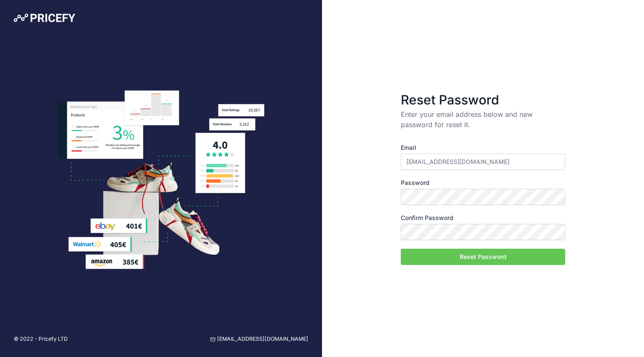 This screenshot has height=357, width=644. I want to click on label: Confirm Password, so click(483, 218).